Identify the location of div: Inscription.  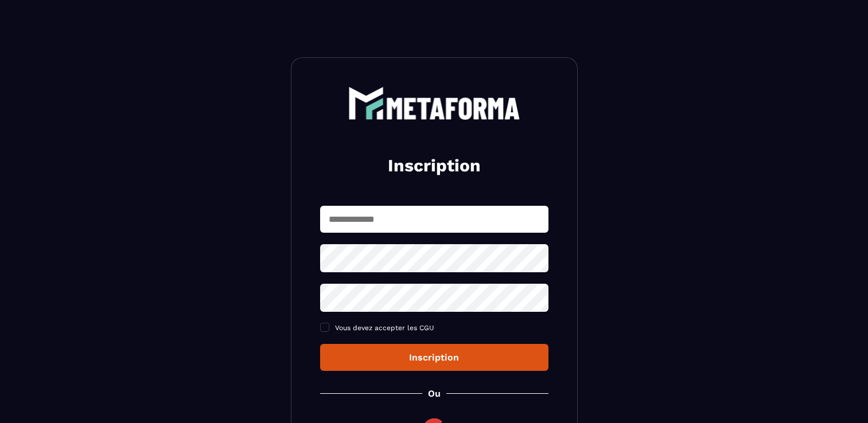
(435, 357).